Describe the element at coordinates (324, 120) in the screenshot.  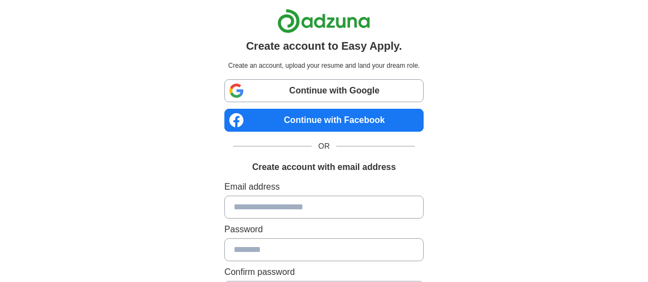
I see `a: Continue with Facebook` at that location.